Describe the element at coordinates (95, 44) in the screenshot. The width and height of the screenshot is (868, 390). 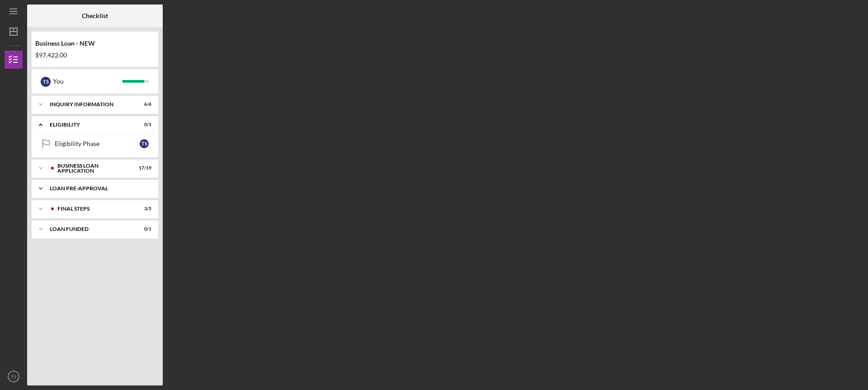
I see `div: Business Loan - NEW` at that location.